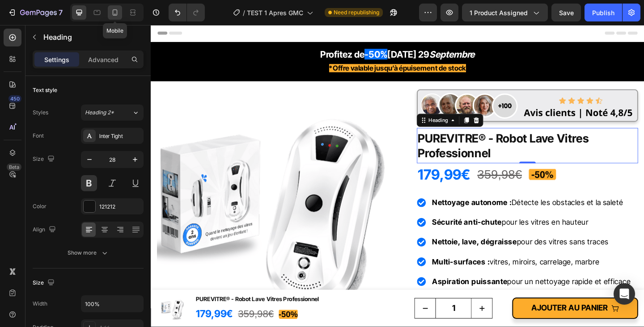 This screenshot has height=327, width=644. Describe the element at coordinates (356, 13) in the screenshot. I see `span: Need republishing` at that location.